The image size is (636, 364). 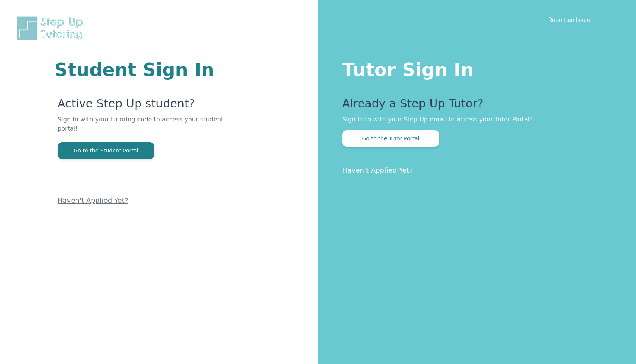 I want to click on p: Sign in to with your Step Up email to access your Tutor Portal!, so click(x=474, y=120).